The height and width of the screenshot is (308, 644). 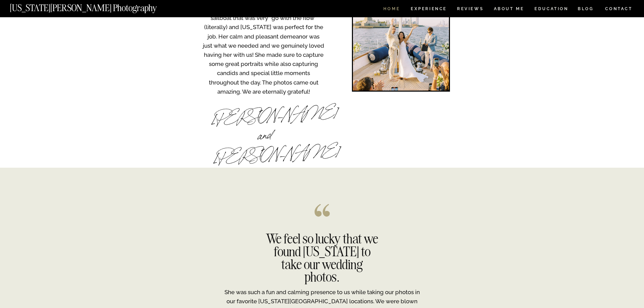 What do you see at coordinates (469, 9) in the screenshot?
I see `a: REVIEWS` at bounding box center [469, 9].